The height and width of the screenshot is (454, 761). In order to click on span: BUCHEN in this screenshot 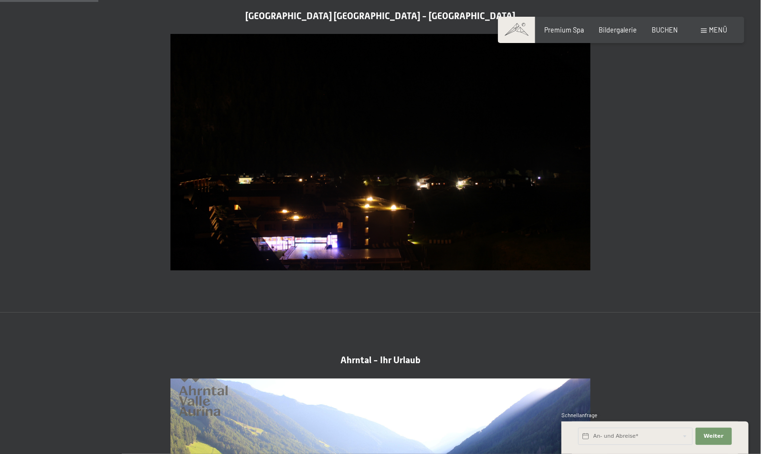, I will do `click(665, 30)`.